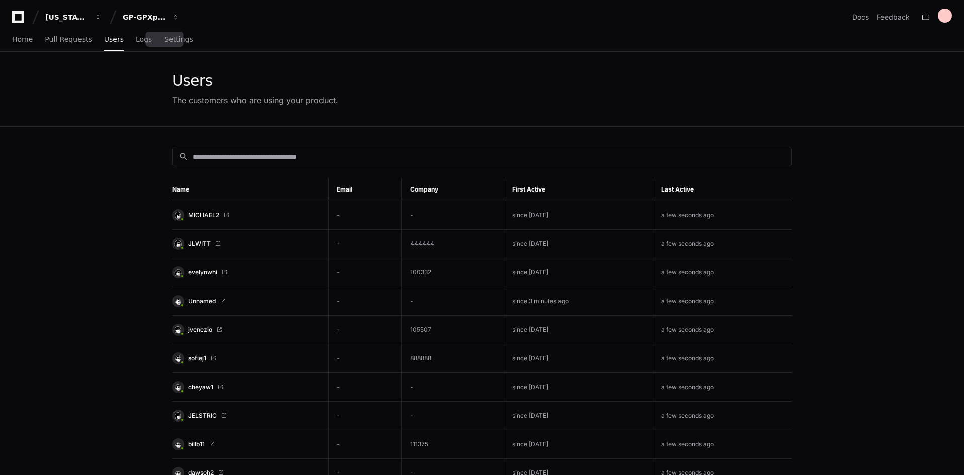  I want to click on span: Unnamed, so click(202, 301).